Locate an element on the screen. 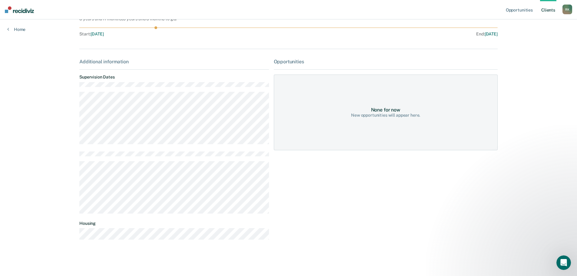 The width and height of the screenshot is (577, 276). div: R K is located at coordinates (567, 9).